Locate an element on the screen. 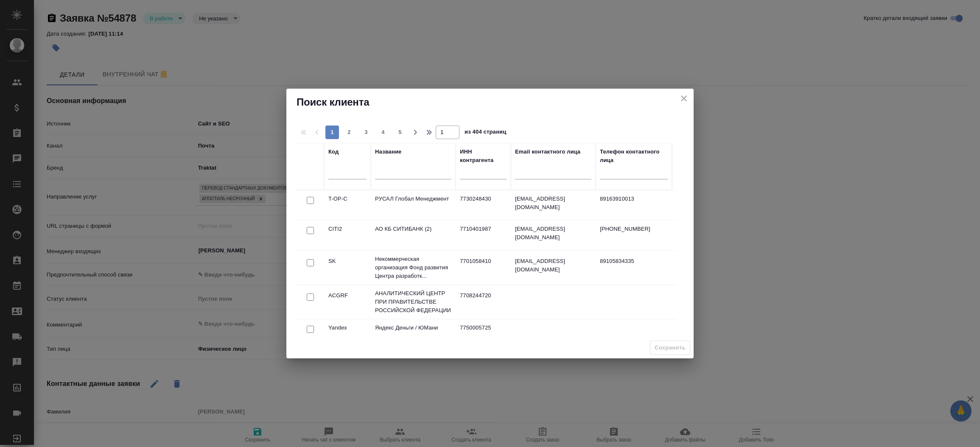  div: Код is located at coordinates (333, 151).